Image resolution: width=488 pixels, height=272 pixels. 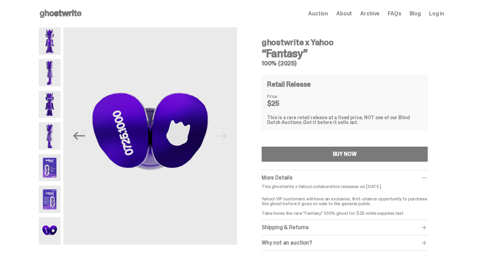 I want to click on div: Shipping & Returns, so click(x=344, y=227).